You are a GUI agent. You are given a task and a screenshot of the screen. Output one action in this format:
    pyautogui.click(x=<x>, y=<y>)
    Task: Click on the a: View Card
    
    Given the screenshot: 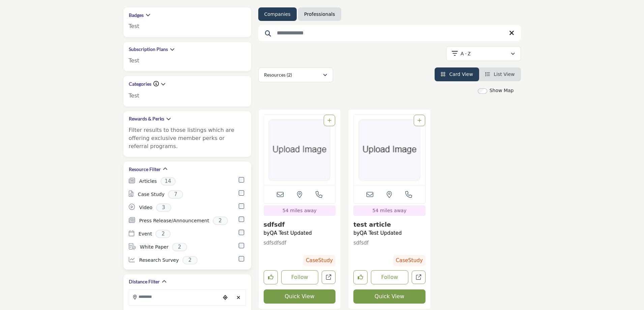 What is the action you would take?
    pyautogui.click(x=457, y=74)
    